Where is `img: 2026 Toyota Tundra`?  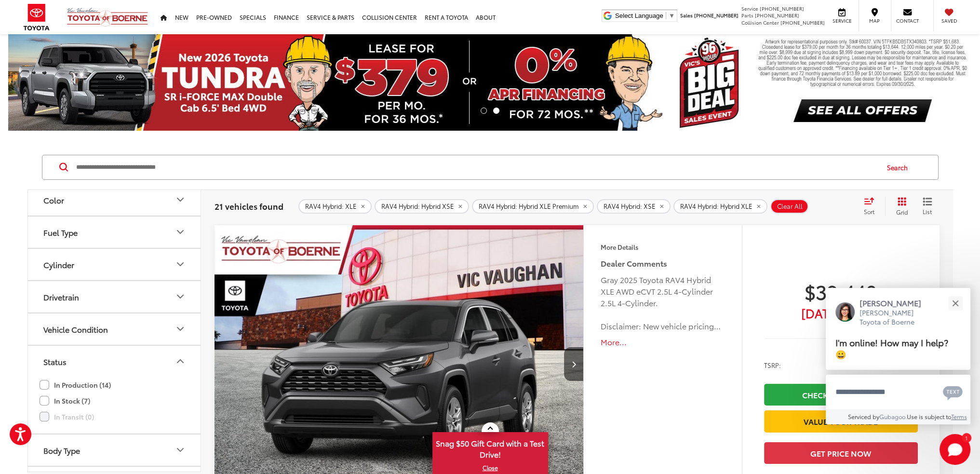
img: 2026 Toyota Tundra is located at coordinates (490, 82).